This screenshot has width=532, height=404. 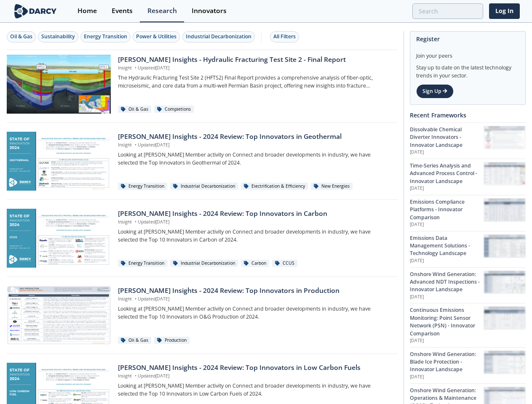 I want to click on div: Recent Frameworks, so click(x=468, y=115).